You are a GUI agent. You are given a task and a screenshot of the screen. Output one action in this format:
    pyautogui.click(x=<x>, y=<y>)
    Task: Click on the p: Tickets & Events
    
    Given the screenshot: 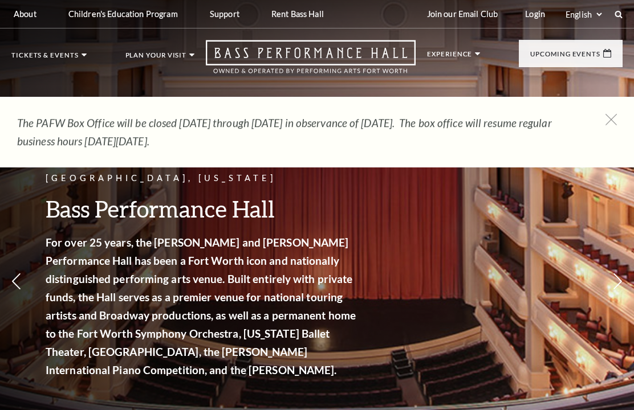 What is the action you would take?
    pyautogui.click(x=45, y=58)
    